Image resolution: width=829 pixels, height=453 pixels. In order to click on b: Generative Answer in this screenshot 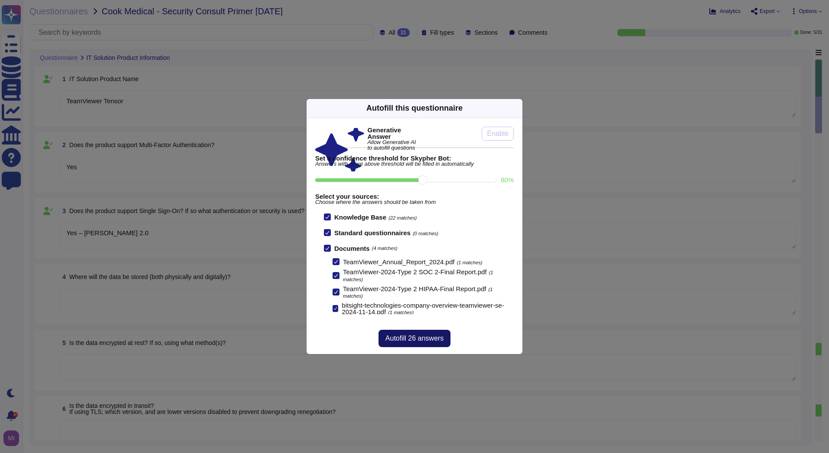, I will do `click(392, 133)`.